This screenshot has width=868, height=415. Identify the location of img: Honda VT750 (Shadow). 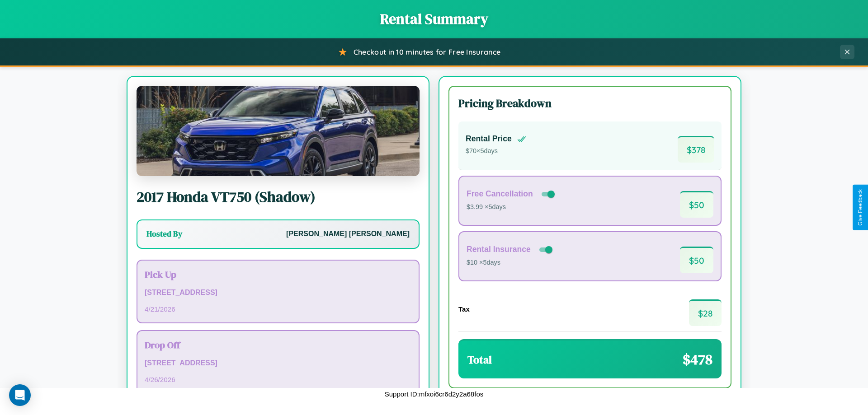
(278, 131).